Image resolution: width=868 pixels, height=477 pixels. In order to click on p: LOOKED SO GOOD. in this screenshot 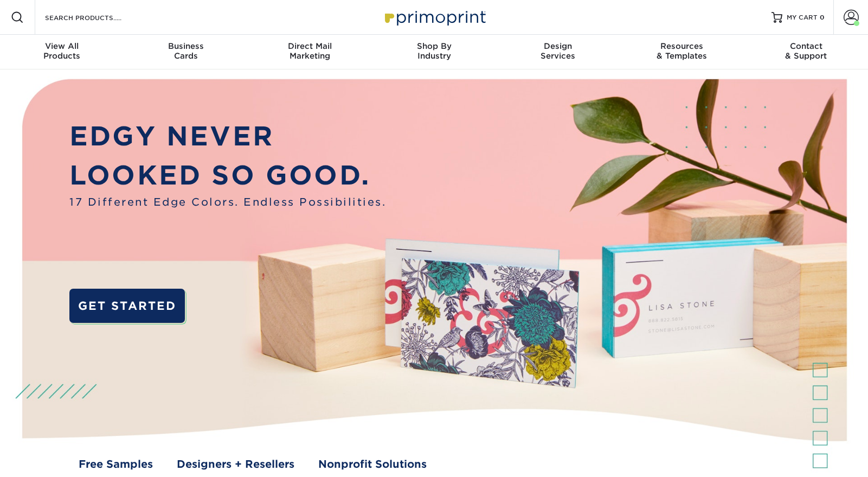, I will do `click(228, 175)`.